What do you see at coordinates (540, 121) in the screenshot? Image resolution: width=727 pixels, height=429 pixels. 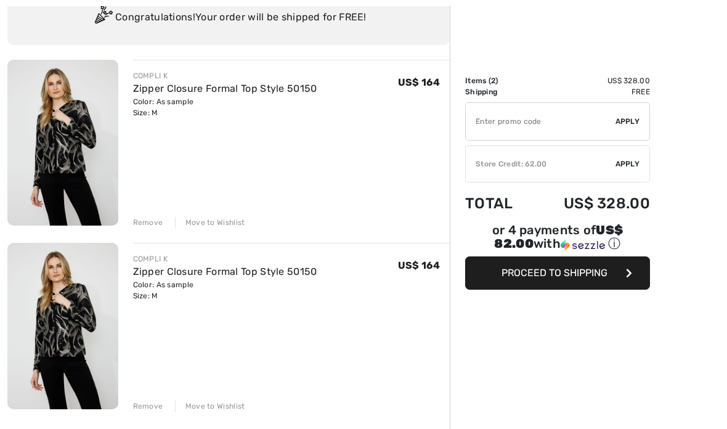 I see `input: Promo code` at bounding box center [540, 121].